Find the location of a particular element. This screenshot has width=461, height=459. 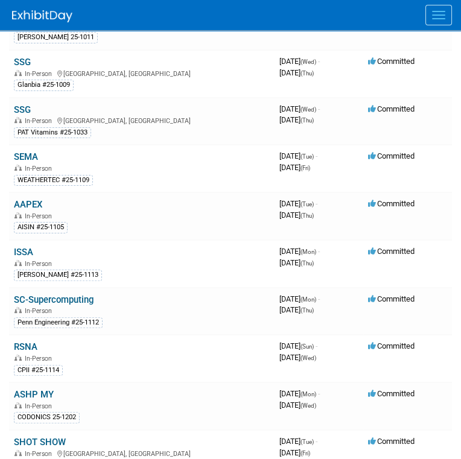

a: SEMA is located at coordinates (26, 157).